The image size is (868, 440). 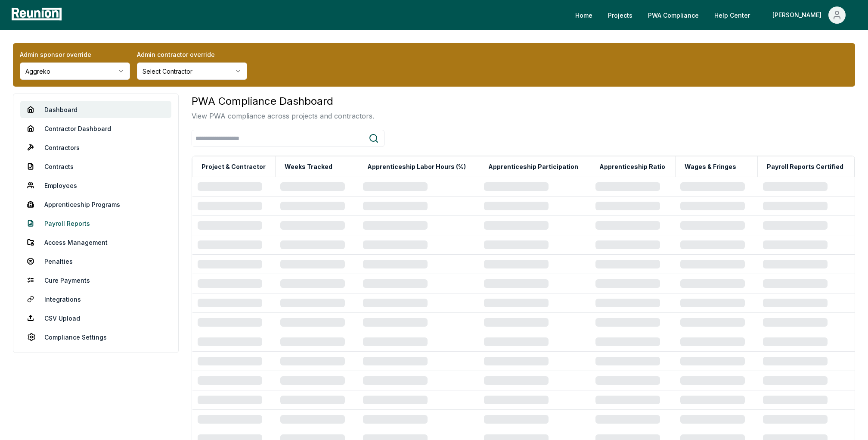 What do you see at coordinates (95, 280) in the screenshot?
I see `a: Cure Payments` at bounding box center [95, 280].